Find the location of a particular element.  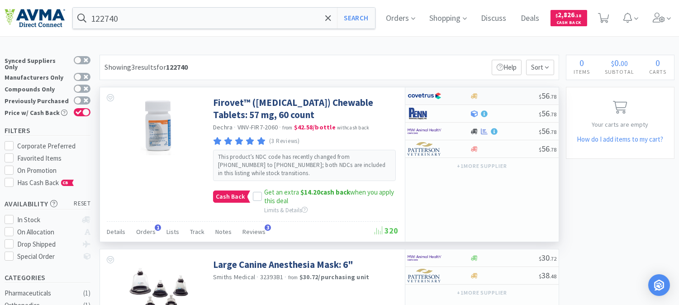

span: 320 is located at coordinates (386, 230).